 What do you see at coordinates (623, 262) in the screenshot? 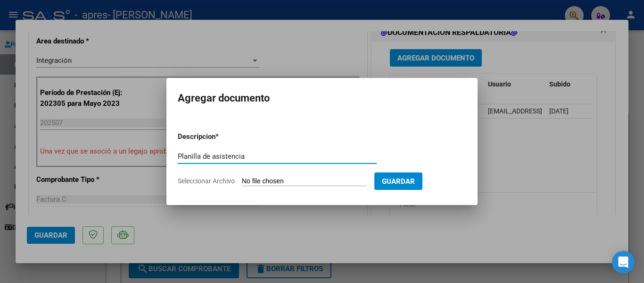
I see `div: Open Intercom Messenger` at bounding box center [623, 262].